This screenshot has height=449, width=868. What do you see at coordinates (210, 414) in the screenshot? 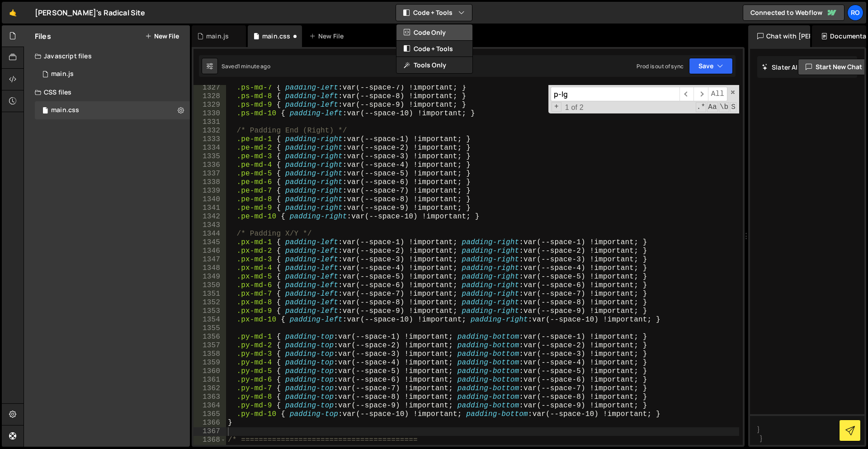
I see `div: 1365` at bounding box center [210, 414].